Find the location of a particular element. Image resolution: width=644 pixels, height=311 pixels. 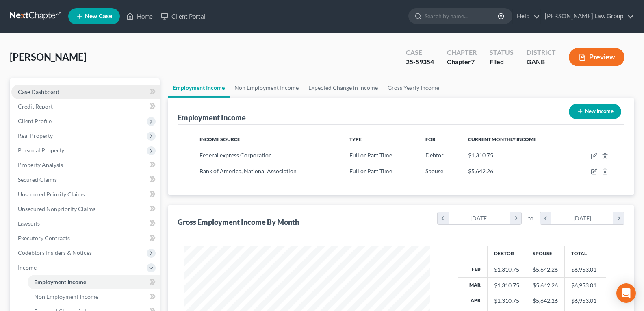

span: Federal express Corporation is located at coordinates (236, 155).